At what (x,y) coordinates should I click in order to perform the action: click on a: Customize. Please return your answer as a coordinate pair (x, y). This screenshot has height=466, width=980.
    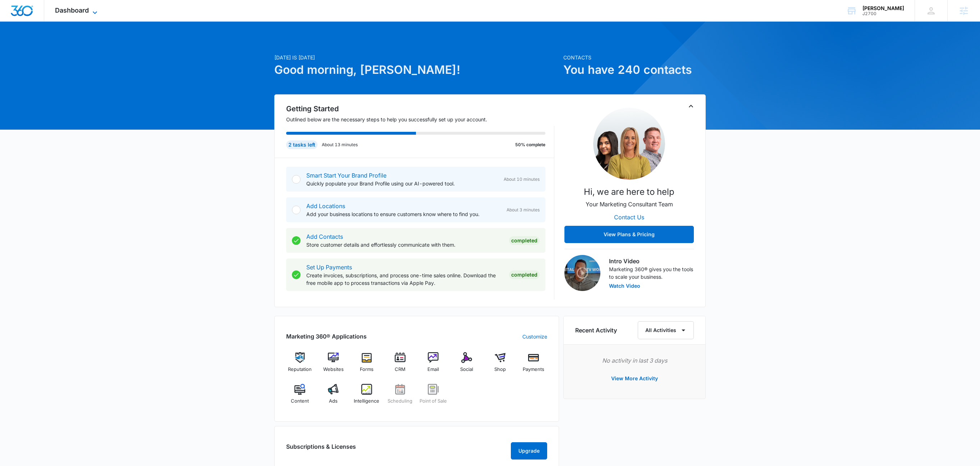
    Looking at the image, I should click on (535, 337).